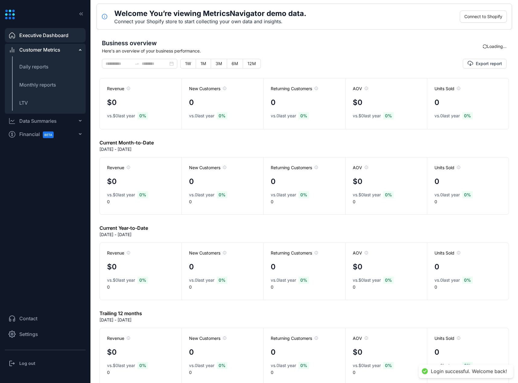 The image size is (518, 383). Describe the element at coordinates (494, 46) in the screenshot. I see `div: Loading...` at that location.